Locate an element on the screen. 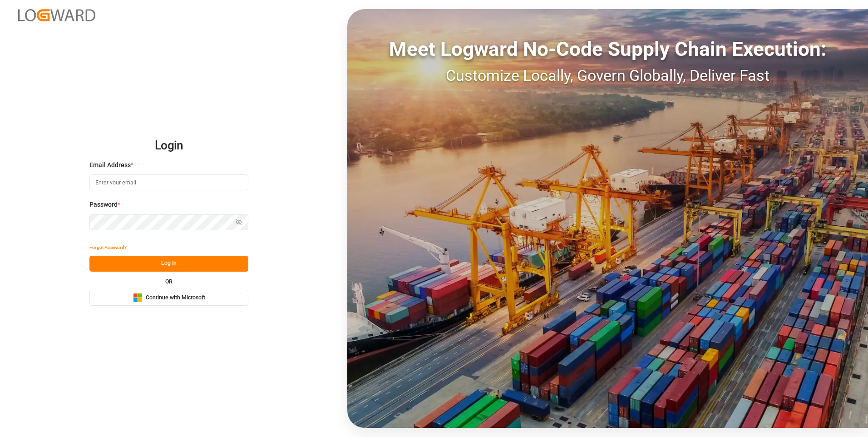 This screenshot has height=437, width=868. button: Forgot Password? is located at coordinates (108, 248).